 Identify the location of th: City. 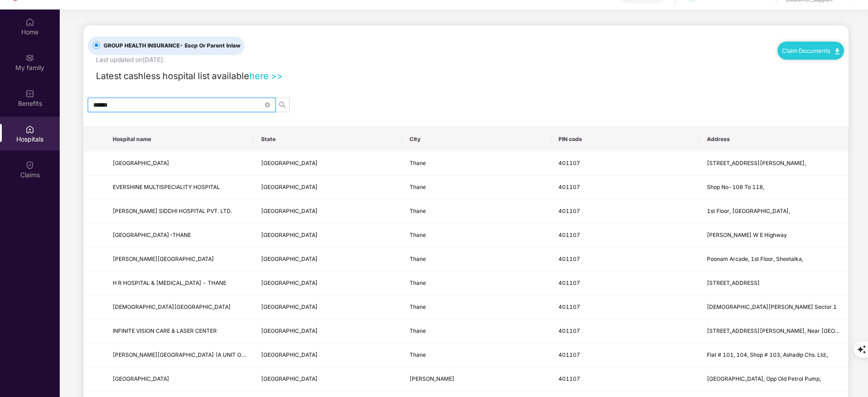
(477, 139).